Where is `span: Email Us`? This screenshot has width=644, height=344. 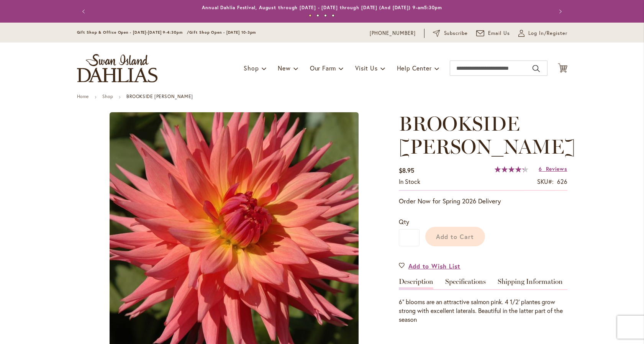 span: Email Us is located at coordinates (499, 33).